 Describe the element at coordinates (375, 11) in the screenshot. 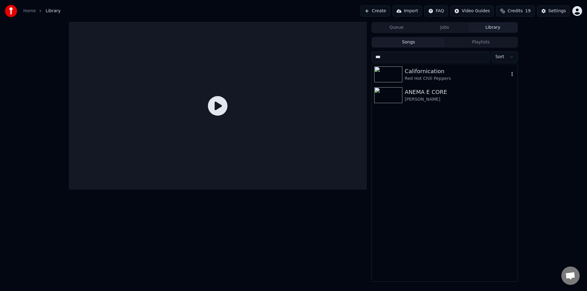

I see `button: Create` at that location.